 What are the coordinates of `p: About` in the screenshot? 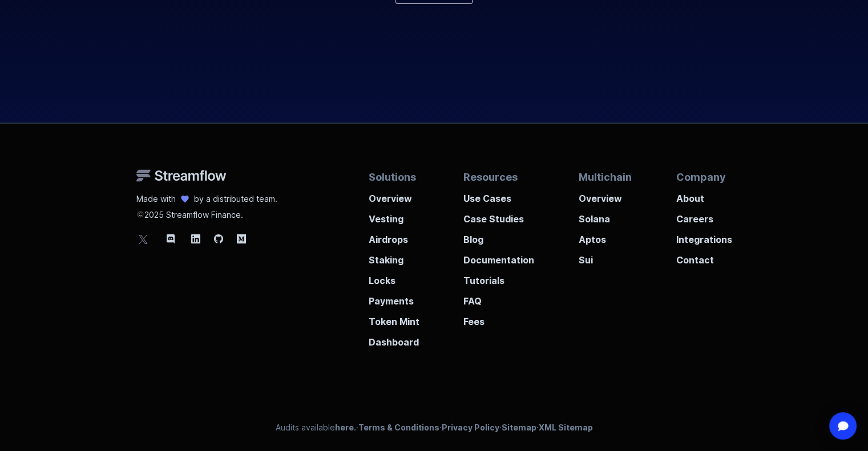 It's located at (703, 195).